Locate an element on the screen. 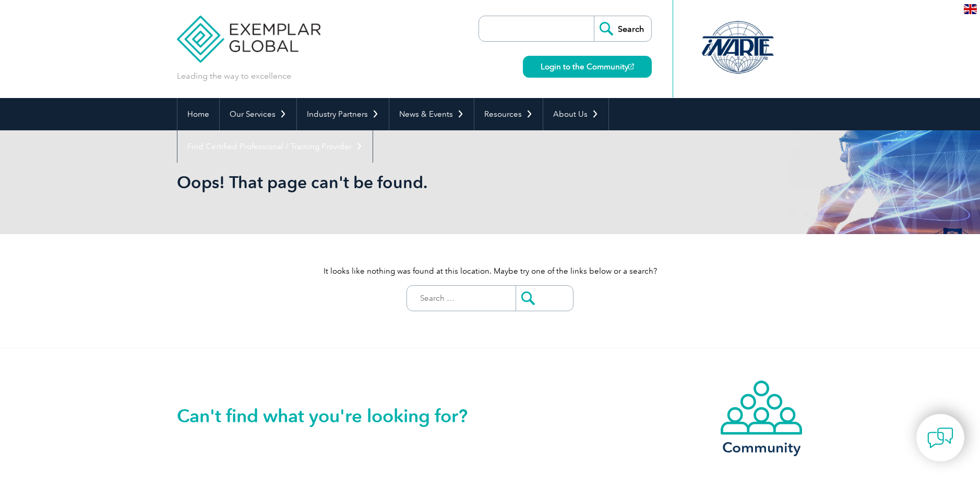 The width and height of the screenshot is (980, 477). a: News & Events is located at coordinates (431, 114).